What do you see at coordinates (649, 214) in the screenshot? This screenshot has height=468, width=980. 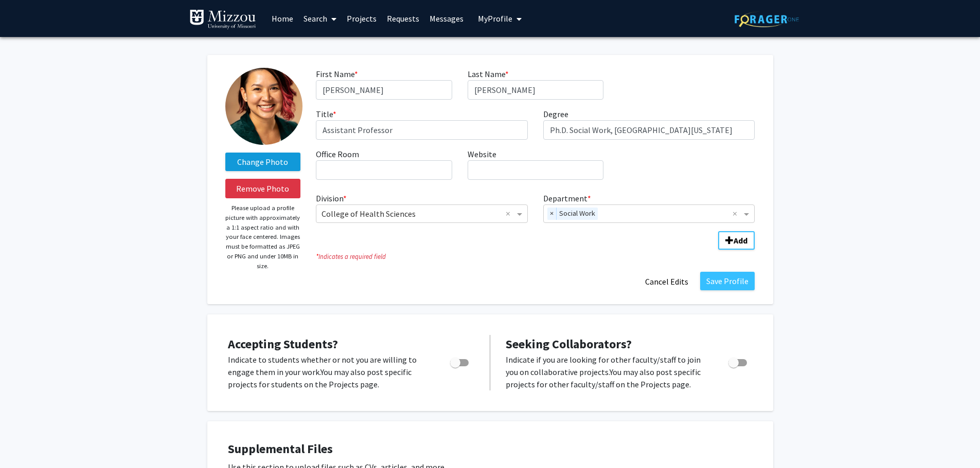 I see `ng-select: Department` at bounding box center [649, 214].